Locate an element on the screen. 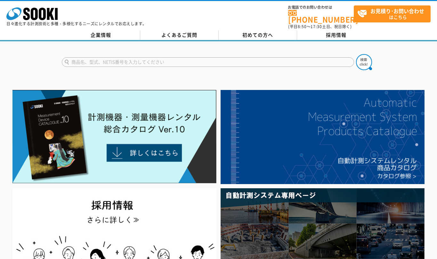 The height and width of the screenshot is (259, 437). img: Catalog Ver10 is located at coordinates (114, 137).